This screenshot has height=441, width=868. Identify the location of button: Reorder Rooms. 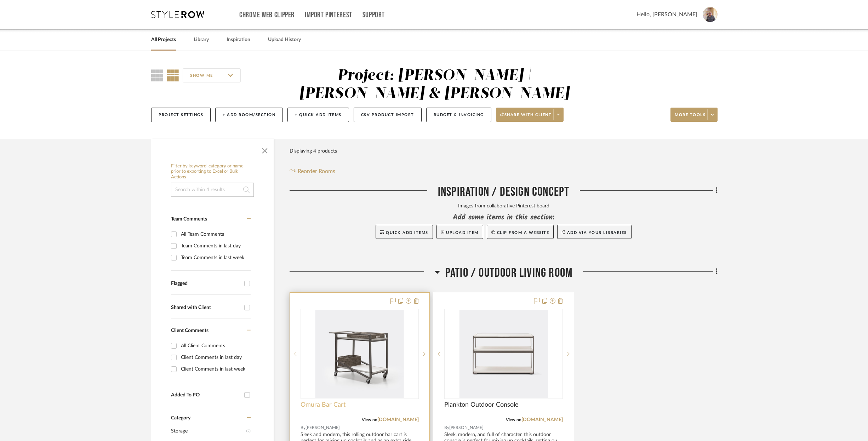
(312, 171).